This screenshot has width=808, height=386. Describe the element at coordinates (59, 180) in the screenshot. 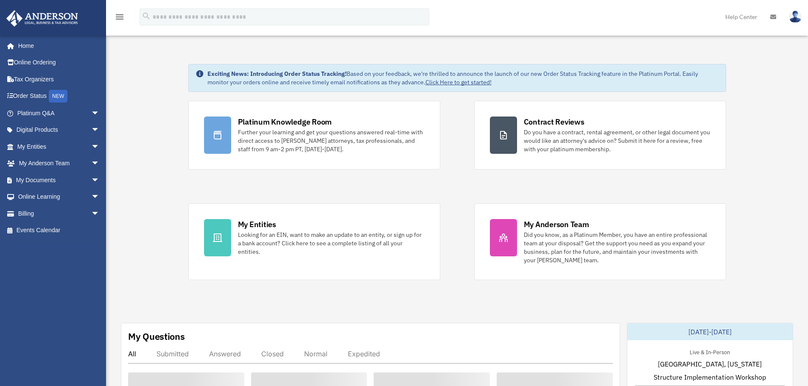

I see `a: My Documentsarrow_drop_down` at that location.